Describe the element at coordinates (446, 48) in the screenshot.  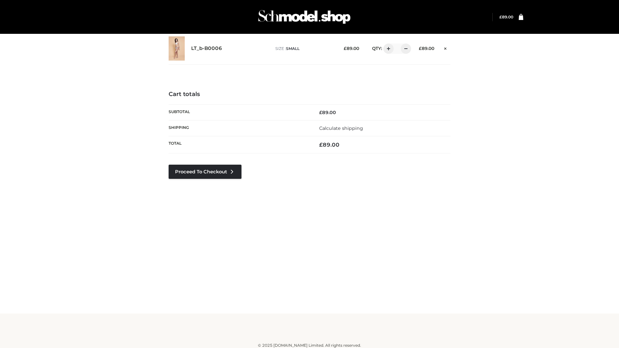
I see `a: Remove this item` at that location.